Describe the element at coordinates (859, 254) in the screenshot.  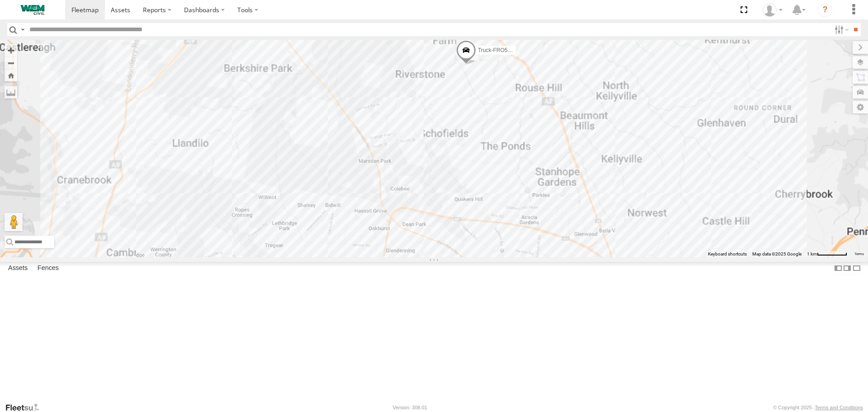
I see `a: Terms (opens in new tab)` at that location.